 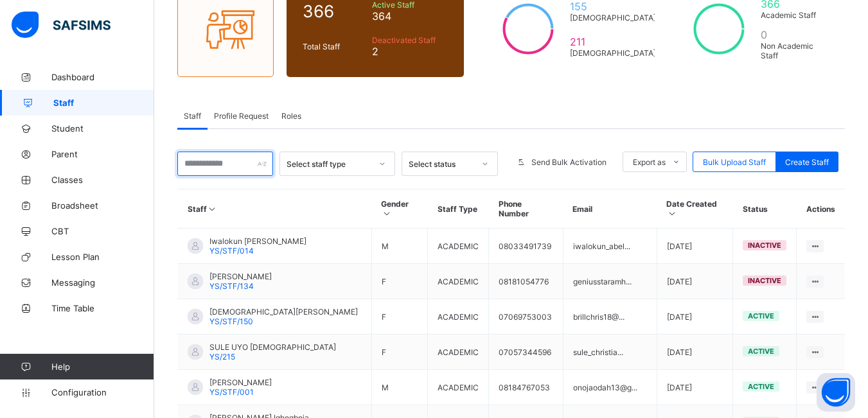 I want to click on th: Phone Number, so click(x=526, y=209).